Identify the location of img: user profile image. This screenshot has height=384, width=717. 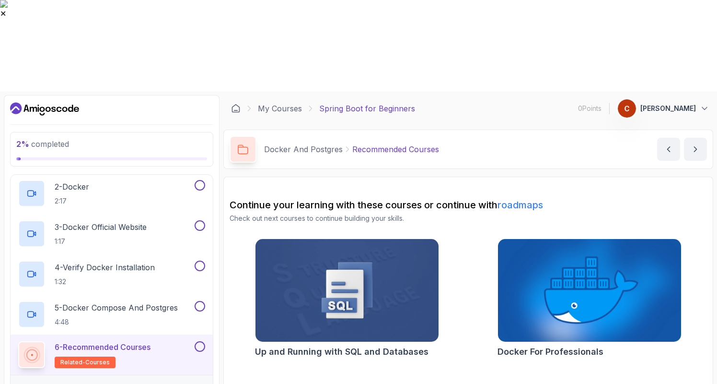
(627, 108).